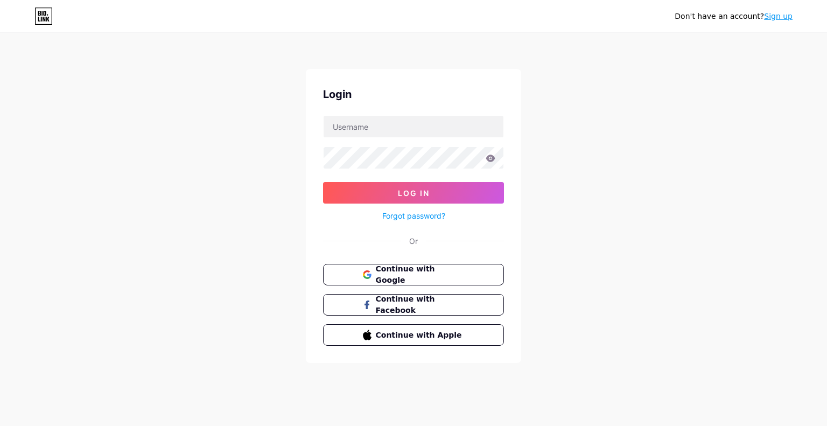  Describe the element at coordinates (413, 126) in the screenshot. I see `input: Username` at that location.